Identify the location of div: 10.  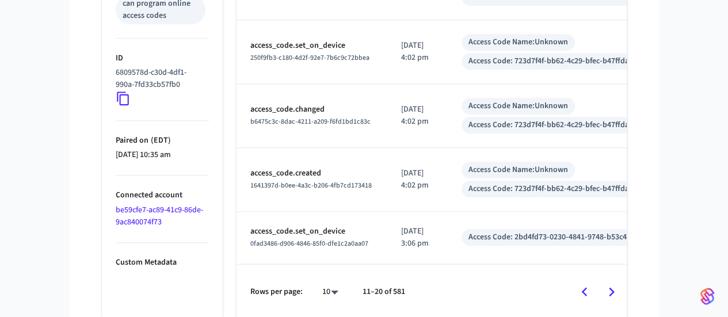
(330, 292).